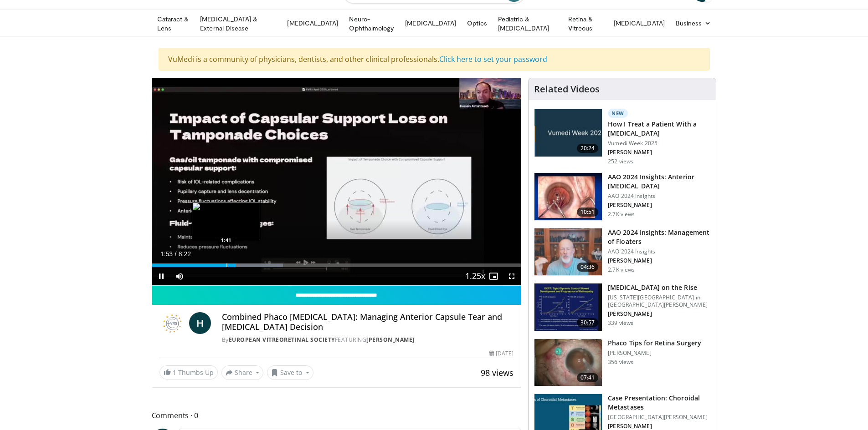 This screenshot has width=868, height=430. Describe the element at coordinates (568, 197) in the screenshot. I see `img: fd942f01-32bb-45af-b226-b96b538a46e6.150x105_q85_crop-smart_upscale.jpg` at that location.